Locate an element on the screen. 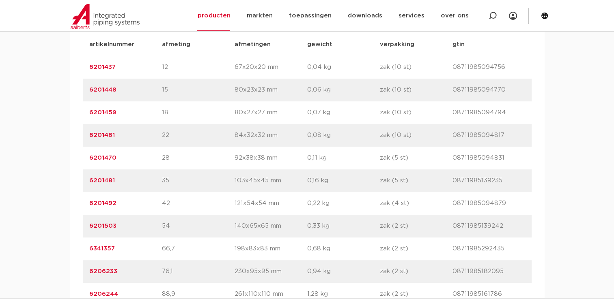 The image size is (614, 299). a: 6201459 is located at coordinates (103, 112).